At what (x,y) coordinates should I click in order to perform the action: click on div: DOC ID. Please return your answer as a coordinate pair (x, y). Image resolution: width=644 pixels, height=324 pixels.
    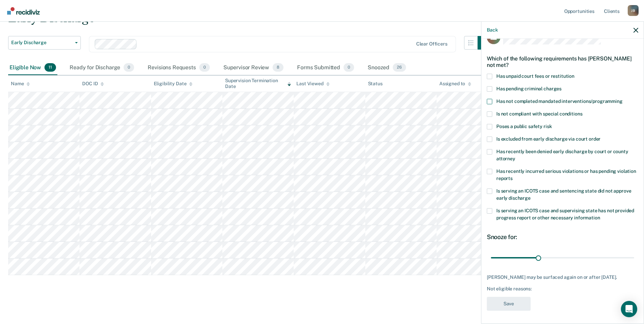
    Looking at the image, I should click on (93, 84).